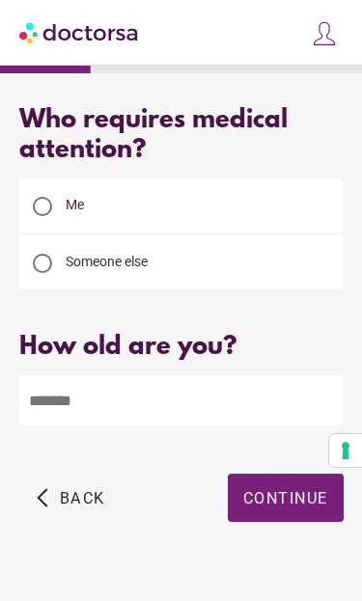 The image size is (362, 601). I want to click on img: Doctorsa.com, so click(79, 32).